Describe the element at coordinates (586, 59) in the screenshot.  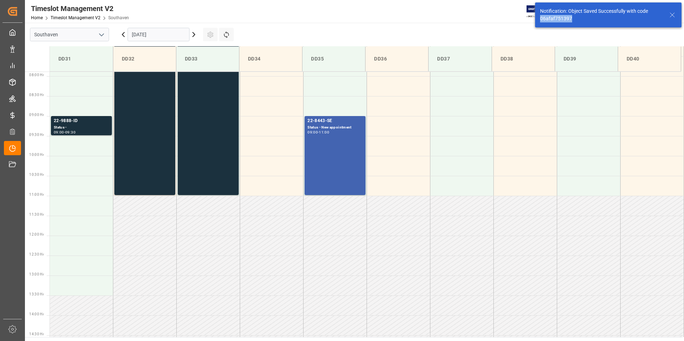
I see `div: DD39` at that location.